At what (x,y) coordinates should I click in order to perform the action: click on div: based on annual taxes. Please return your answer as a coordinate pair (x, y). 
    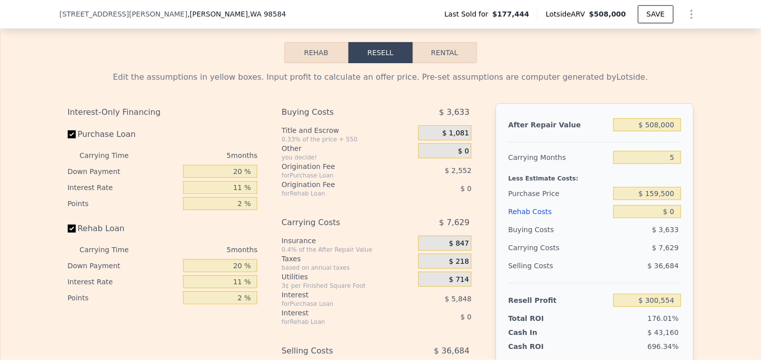
    Looking at the image, I should click on (348, 268).